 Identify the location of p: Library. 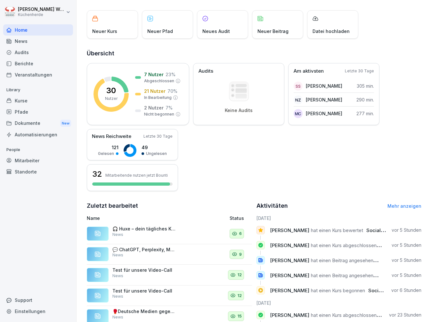
(38, 90).